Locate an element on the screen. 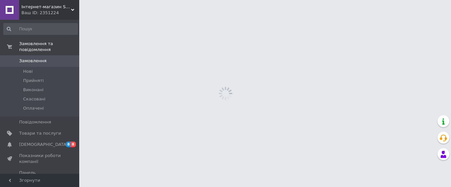 This screenshot has width=451, height=187. span: Замовлення is located at coordinates (33, 61).